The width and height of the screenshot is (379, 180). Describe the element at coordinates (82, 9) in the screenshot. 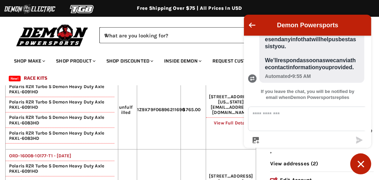

I see `img: TGB Logo 2` at that location.